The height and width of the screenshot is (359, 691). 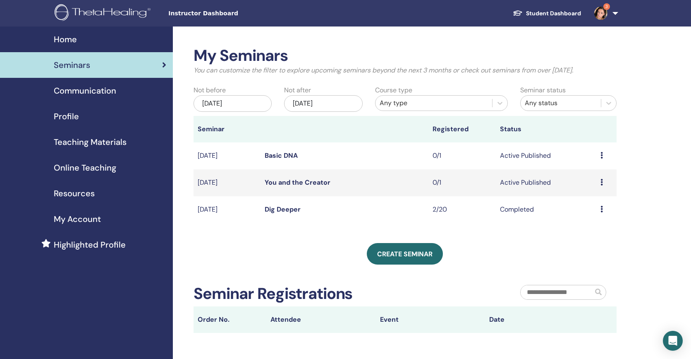 I want to click on img: default.jpg, so click(x=601, y=13).